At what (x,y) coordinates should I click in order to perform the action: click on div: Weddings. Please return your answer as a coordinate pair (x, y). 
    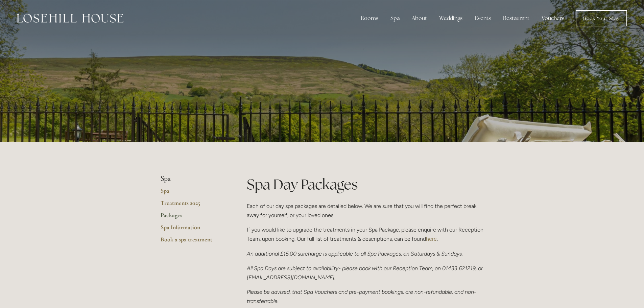
    Looking at the image, I should click on (451, 19).